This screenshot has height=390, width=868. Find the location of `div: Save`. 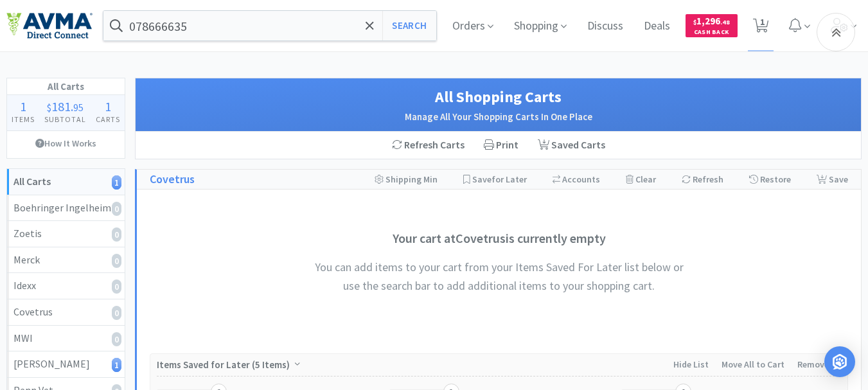

div: Save is located at coordinates (832, 180).